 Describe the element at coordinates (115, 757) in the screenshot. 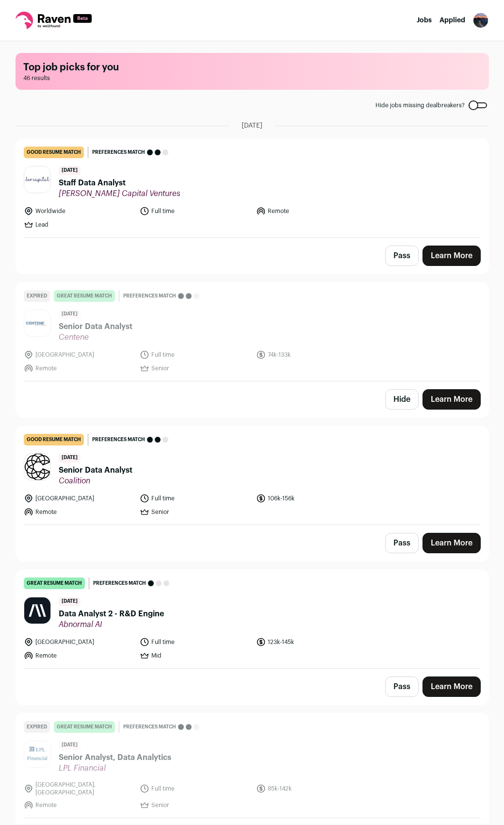

I see `span: Senior Analyst, Data Analytics` at that location.